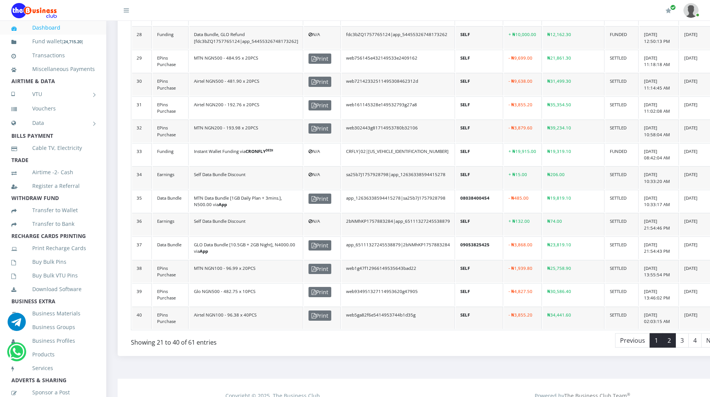 This screenshot has width=710, height=397. What do you see at coordinates (246, 131) in the screenshot?
I see `td: MTN NGN200 - 193.98 x 20PCS` at bounding box center [246, 131].